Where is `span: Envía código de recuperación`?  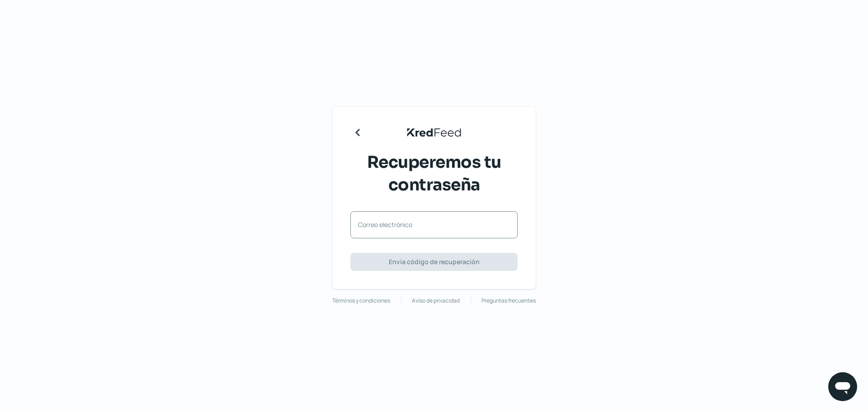 span: Envía código de recuperación is located at coordinates (434, 262).